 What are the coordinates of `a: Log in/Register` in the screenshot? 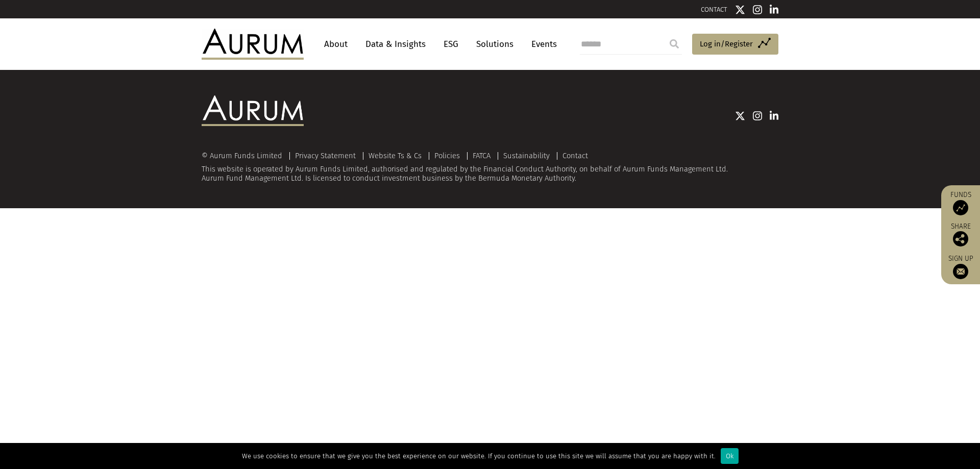 It's located at (735, 44).